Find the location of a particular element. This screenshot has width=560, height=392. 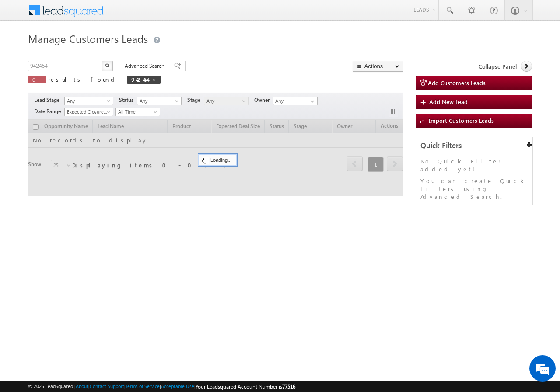

span: Owner is located at coordinates (263, 100).